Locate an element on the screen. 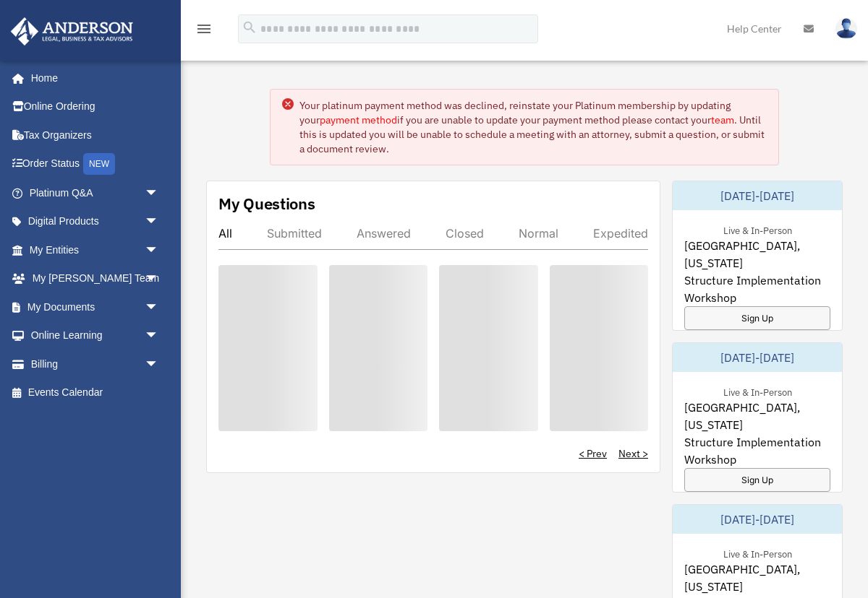 Image resolution: width=868 pixels, height=598 pixels. div: All is located at coordinates (225, 234).